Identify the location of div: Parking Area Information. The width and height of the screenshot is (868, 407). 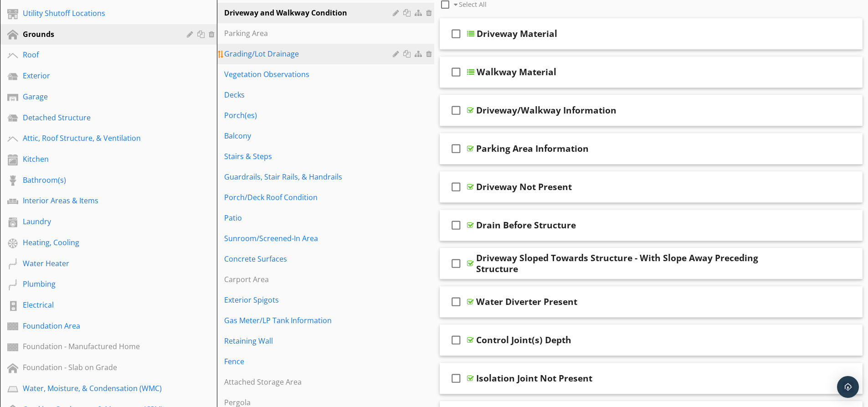
(532, 149).